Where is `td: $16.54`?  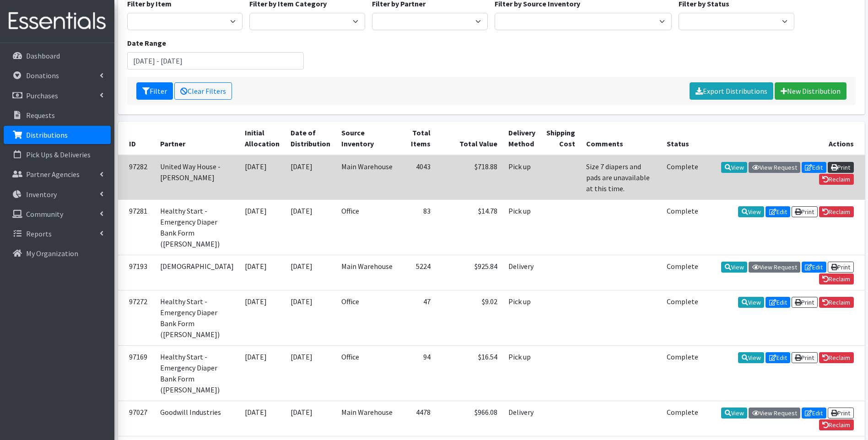 td: $16.54 is located at coordinates (469, 373).